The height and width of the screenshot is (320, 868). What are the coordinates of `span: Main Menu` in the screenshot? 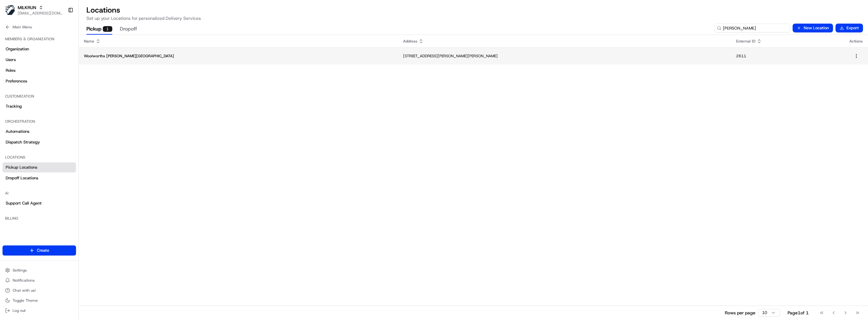 It's located at (22, 27).